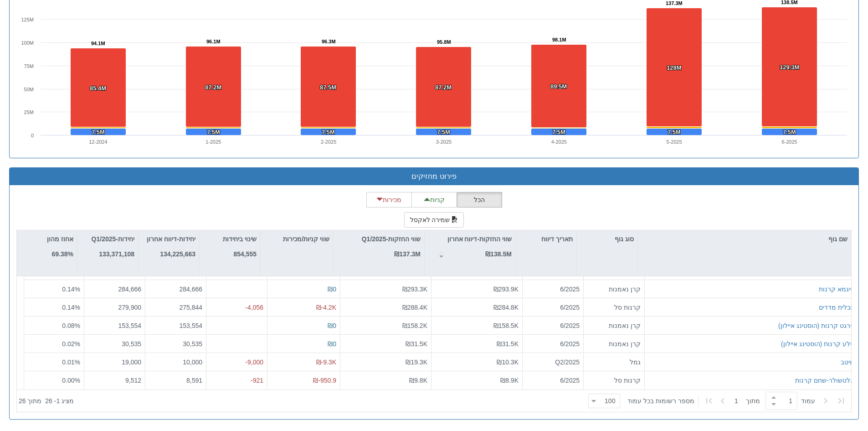 This screenshot has width=868, height=431. What do you see at coordinates (326, 362) in the screenshot?
I see `span: ₪-9.3K` at bounding box center [326, 362].